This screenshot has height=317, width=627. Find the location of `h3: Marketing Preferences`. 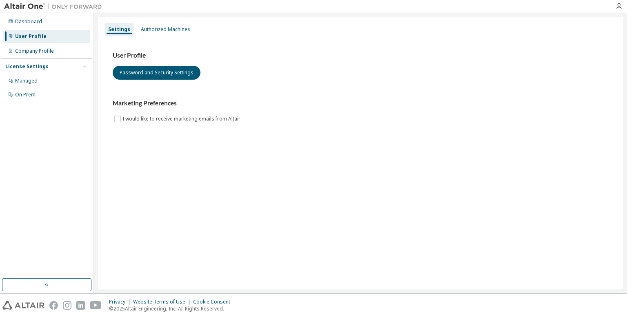

h3: Marketing Preferences is located at coordinates (360, 103).